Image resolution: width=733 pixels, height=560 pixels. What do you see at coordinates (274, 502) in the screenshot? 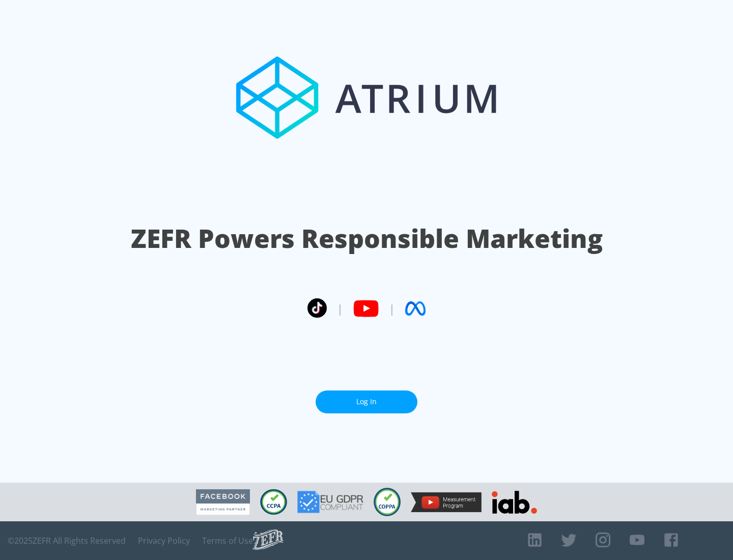
I see `img: CCPA Compliant` at bounding box center [274, 502].